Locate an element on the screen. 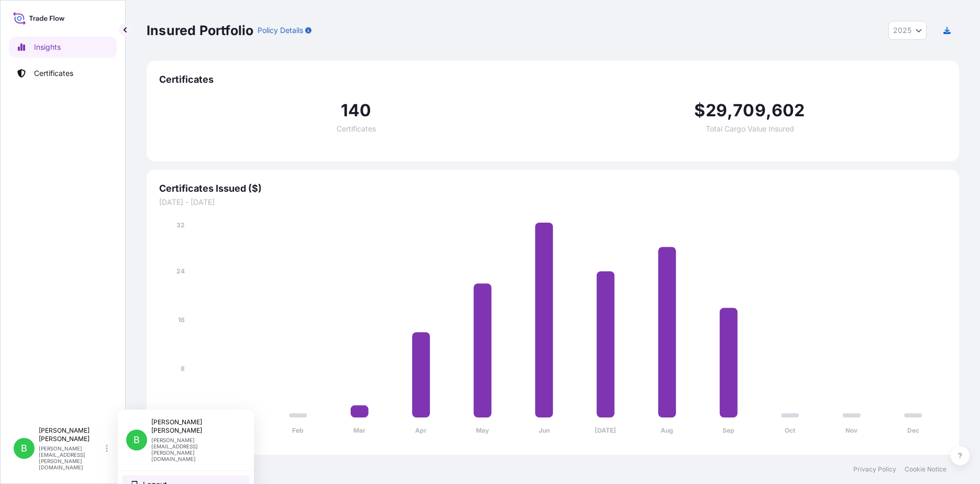  p: Cookie Notice is located at coordinates (926, 469).